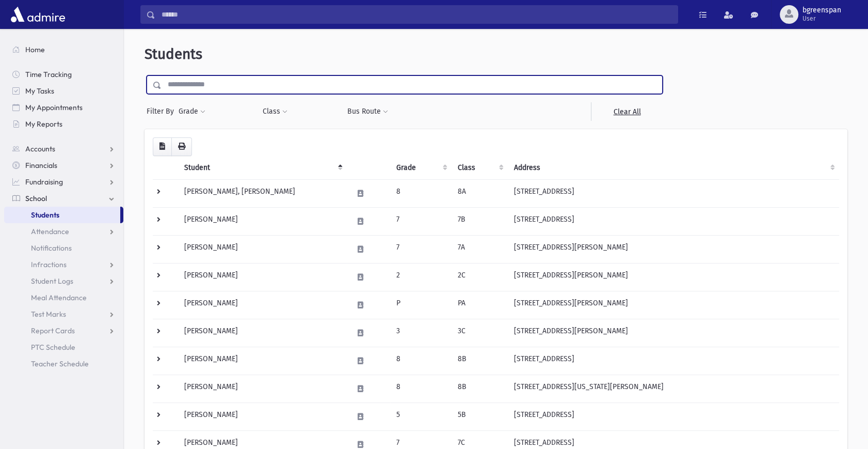 The image size is (868, 449). I want to click on a: Financials, so click(64, 165).